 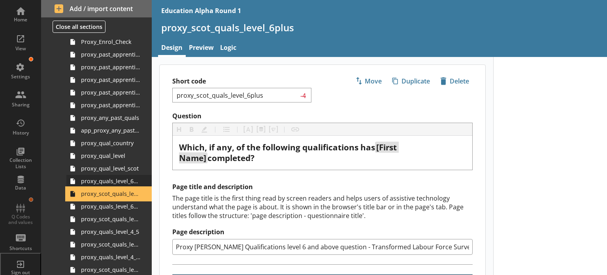 I want to click on a: proxy_past_apprenticeship_level, so click(x=109, y=93).